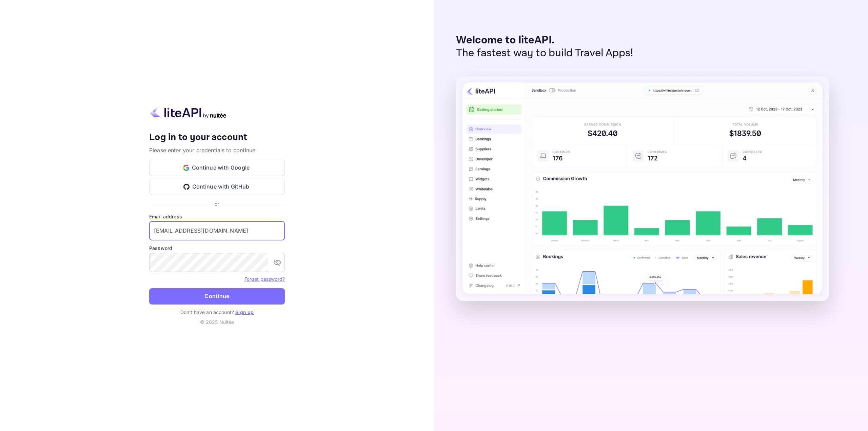 The height and width of the screenshot is (431, 868). What do you see at coordinates (544, 54) in the screenshot?
I see `p: The fastest way to build Travel Apps!` at bounding box center [544, 54].